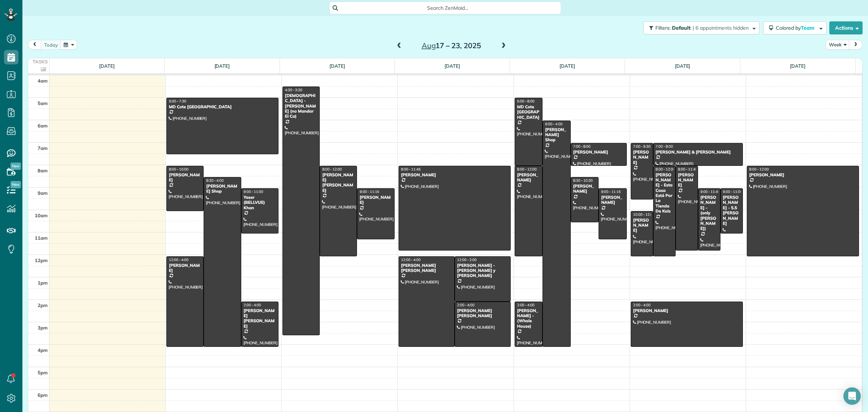 The image size is (868, 412). I want to click on button: next, so click(856, 44).